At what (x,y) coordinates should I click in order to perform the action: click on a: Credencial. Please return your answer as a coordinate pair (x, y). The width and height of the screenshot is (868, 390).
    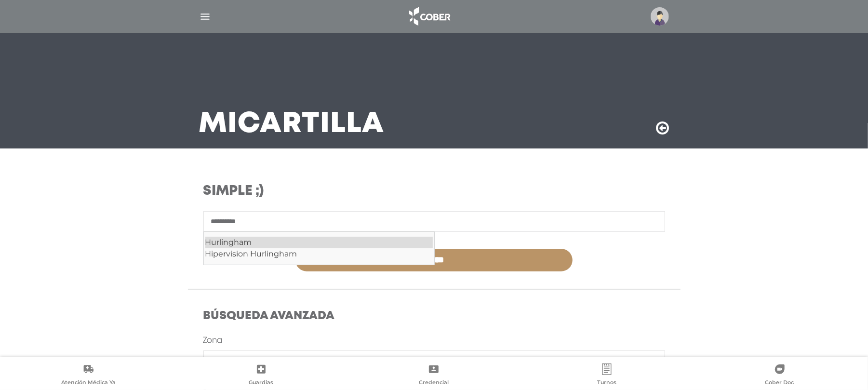
    Looking at the image, I should click on (434, 376).